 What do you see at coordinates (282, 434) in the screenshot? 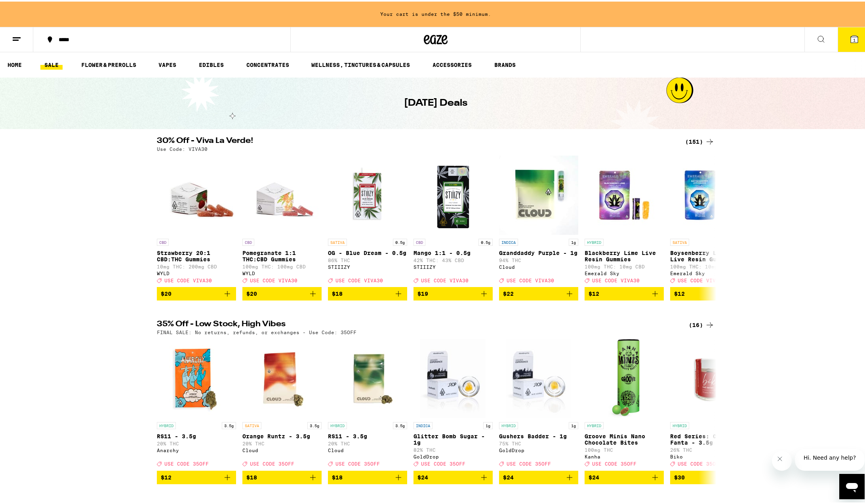
I see `p: Orange Runtz - 3.5g` at bounding box center [282, 434].